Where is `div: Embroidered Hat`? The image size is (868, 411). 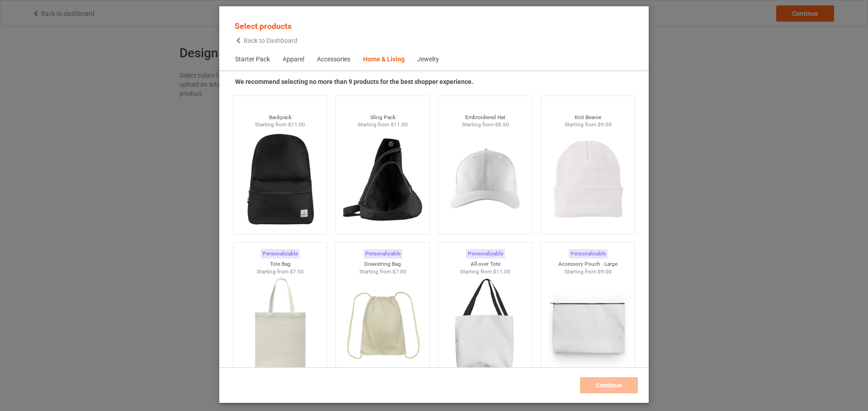 div: Embroidered Hat is located at coordinates (485, 118).